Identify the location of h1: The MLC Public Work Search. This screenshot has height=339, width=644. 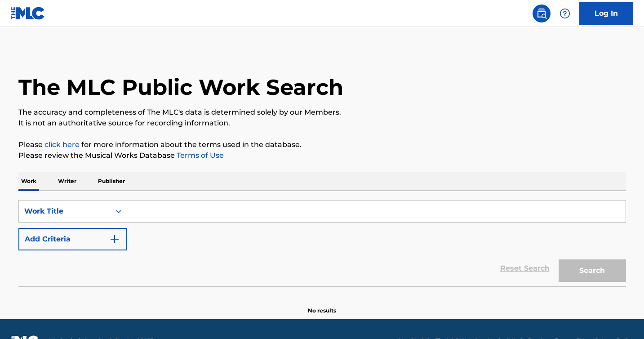
(181, 88).